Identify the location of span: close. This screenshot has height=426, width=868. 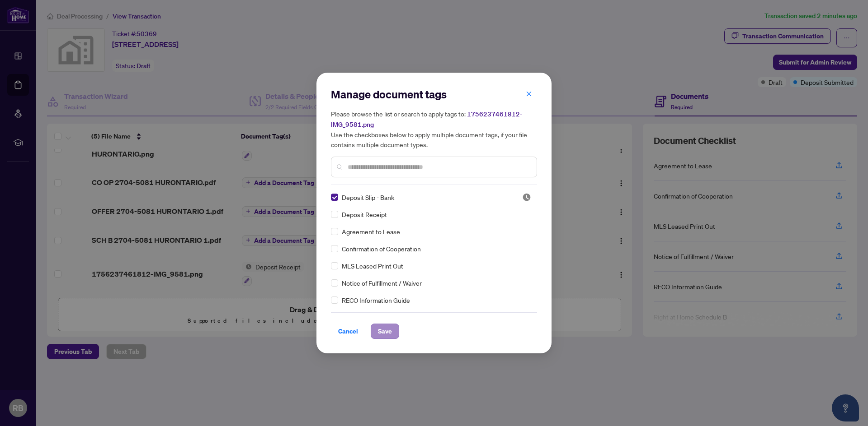
(529, 94).